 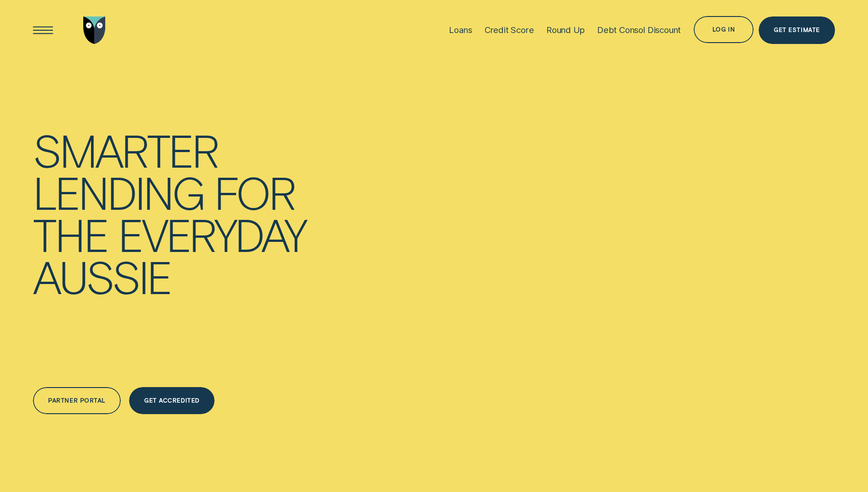 What do you see at coordinates (43, 30) in the screenshot?
I see `button: Open Menu` at bounding box center [43, 30].